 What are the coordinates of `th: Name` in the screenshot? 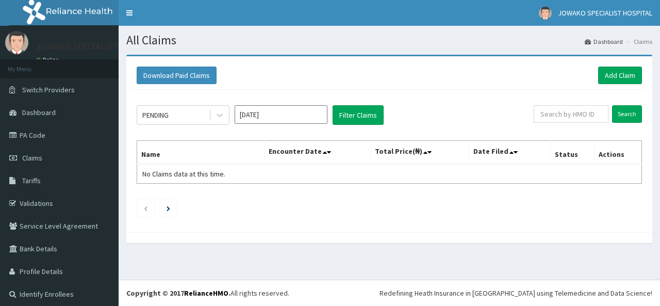 It's located at (200, 153).